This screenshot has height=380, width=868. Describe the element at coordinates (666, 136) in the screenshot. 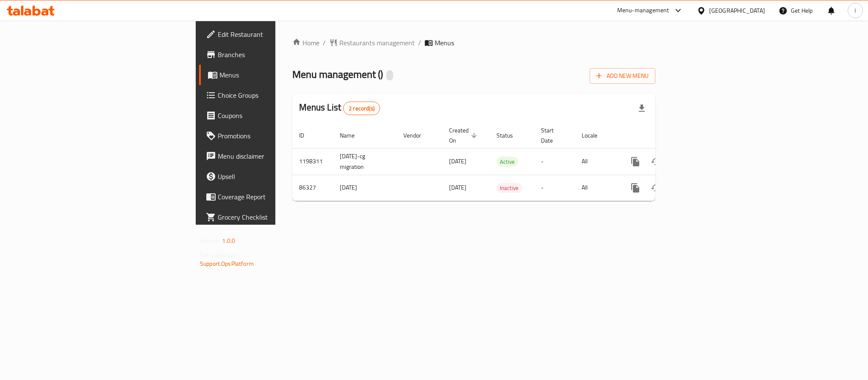

I see `th: Actions` at that location.